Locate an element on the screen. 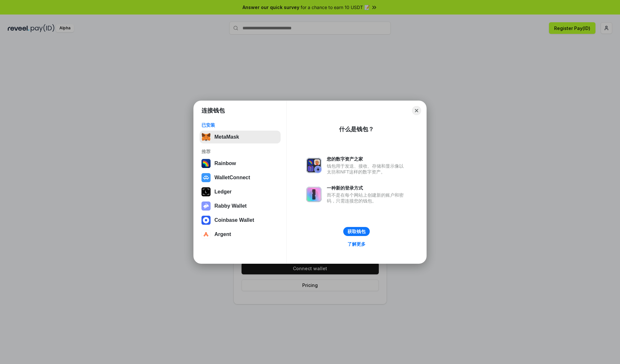 The width and height of the screenshot is (620, 364). div: 什么是钱包？ is located at coordinates (357, 130).